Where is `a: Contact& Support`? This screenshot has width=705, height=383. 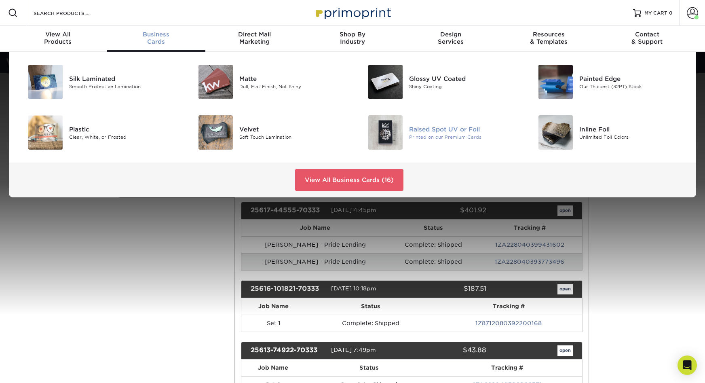 a: Contact& Support is located at coordinates (647, 39).